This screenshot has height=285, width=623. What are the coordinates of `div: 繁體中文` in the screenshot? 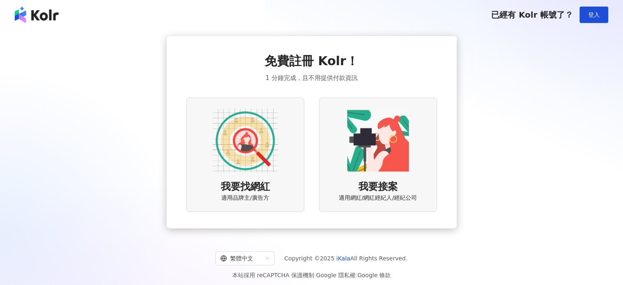 It's located at (241, 258).